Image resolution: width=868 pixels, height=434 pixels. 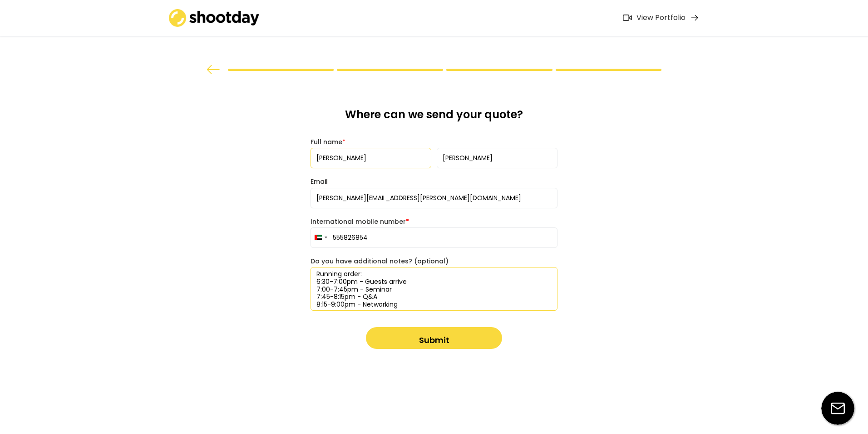 What do you see at coordinates (627, 18) in the screenshot?
I see `img: Icon%20feather-video%402x.png` at bounding box center [627, 18].